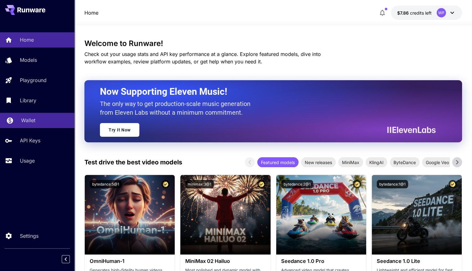  What do you see at coordinates (437, 162) in the screenshot?
I see `span: Google Veo` at bounding box center [437, 162].